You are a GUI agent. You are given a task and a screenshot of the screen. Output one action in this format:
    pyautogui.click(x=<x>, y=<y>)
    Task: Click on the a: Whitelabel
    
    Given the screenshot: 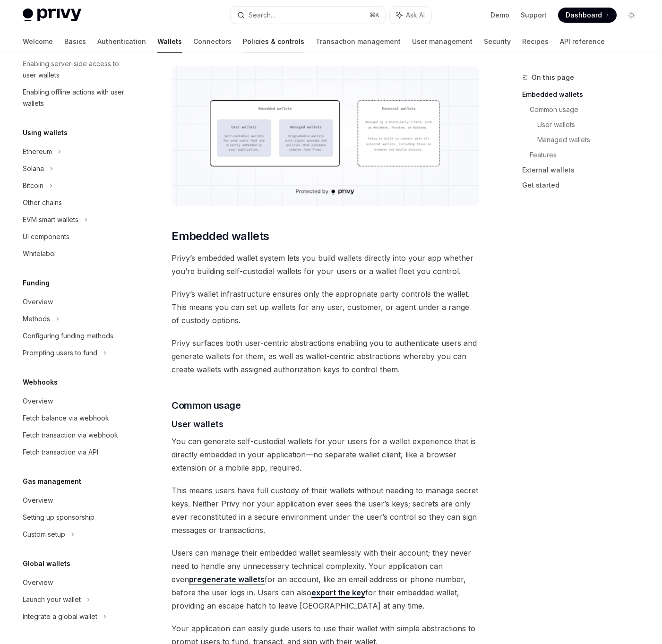 What is the action you would take?
    pyautogui.click(x=76, y=254)
    